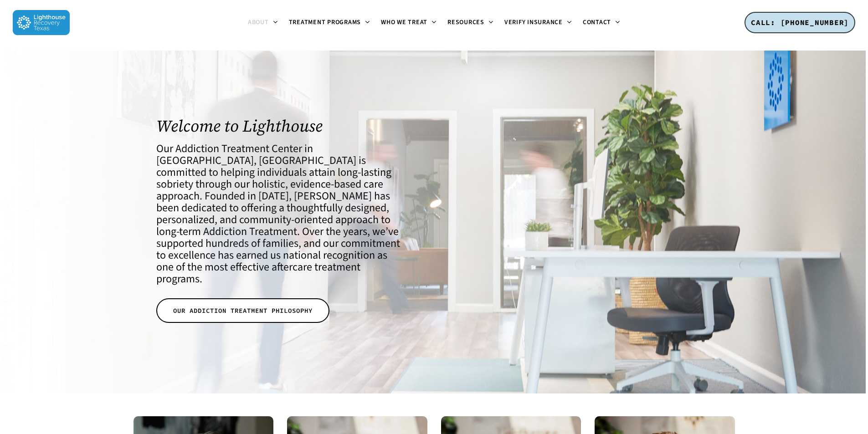  I want to click on a: Treatment Programs, so click(329, 23).